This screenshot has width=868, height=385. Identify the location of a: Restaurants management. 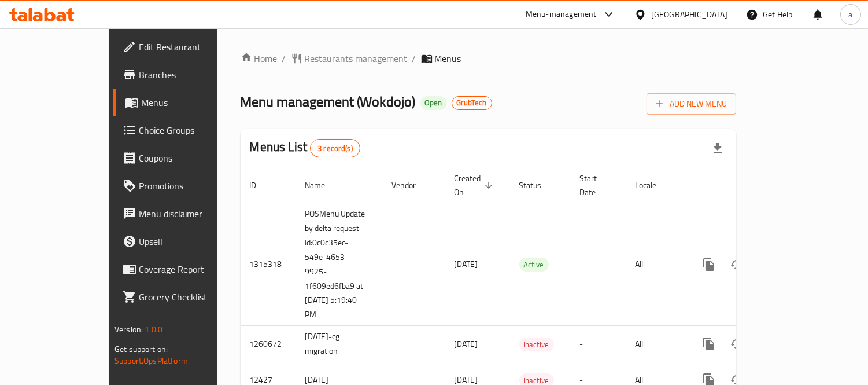
(349, 58).